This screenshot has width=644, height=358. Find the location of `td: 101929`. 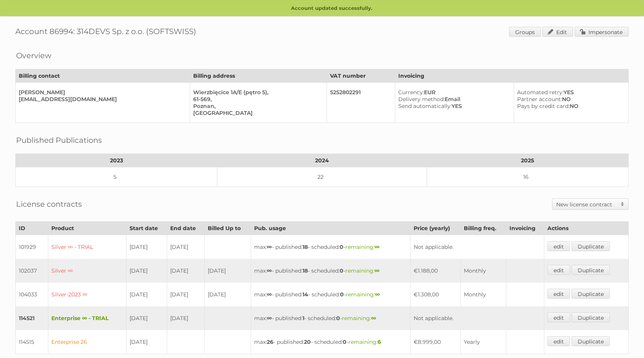

td: 101929 is located at coordinates (32, 247).